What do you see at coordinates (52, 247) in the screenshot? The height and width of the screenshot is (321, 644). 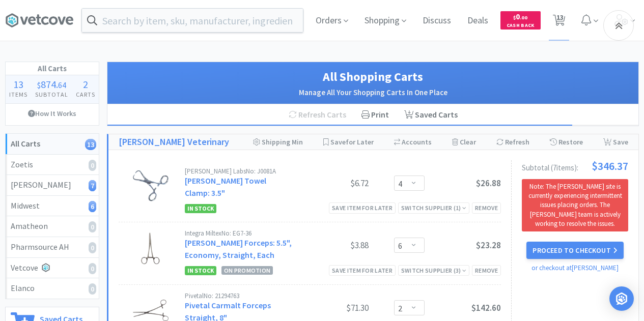 I see `div: Pharmsource AH` at bounding box center [52, 247].